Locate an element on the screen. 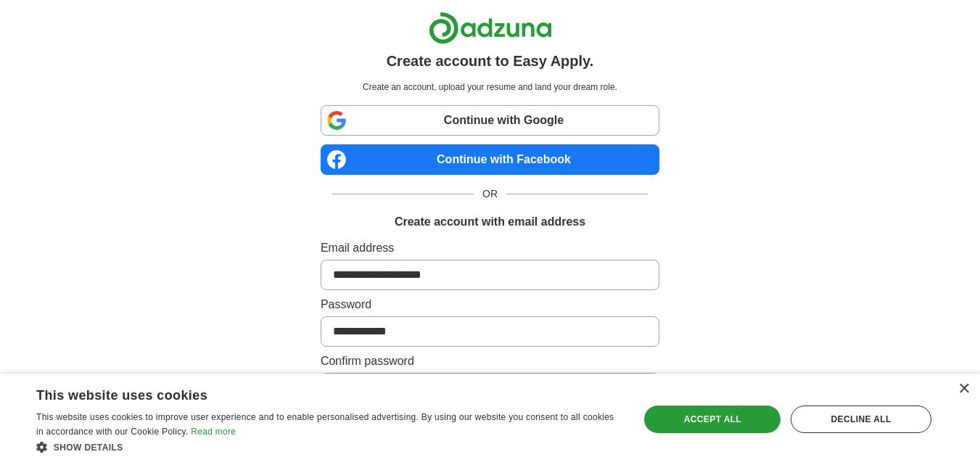 This screenshot has width=980, height=465. div: Show details is located at coordinates (328, 446).